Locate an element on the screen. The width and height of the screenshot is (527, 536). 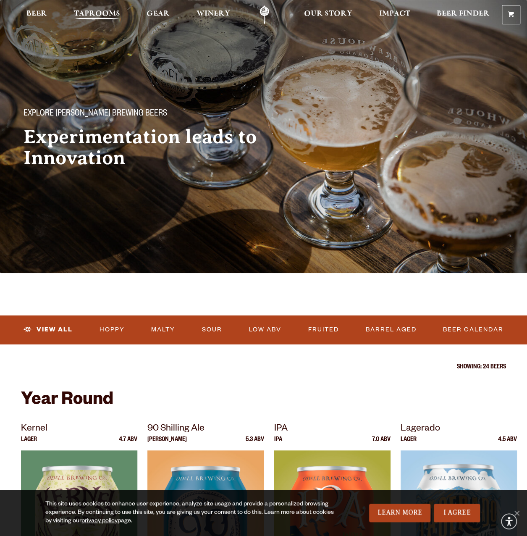
p: 90 Shilling Ale is located at coordinates (205, 429).